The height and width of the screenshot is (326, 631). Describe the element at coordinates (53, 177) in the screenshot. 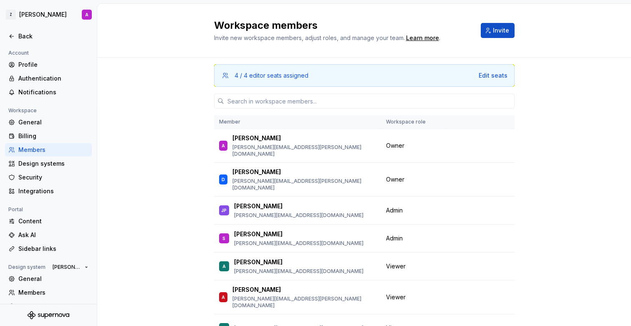

I see `div: Security` at that location.